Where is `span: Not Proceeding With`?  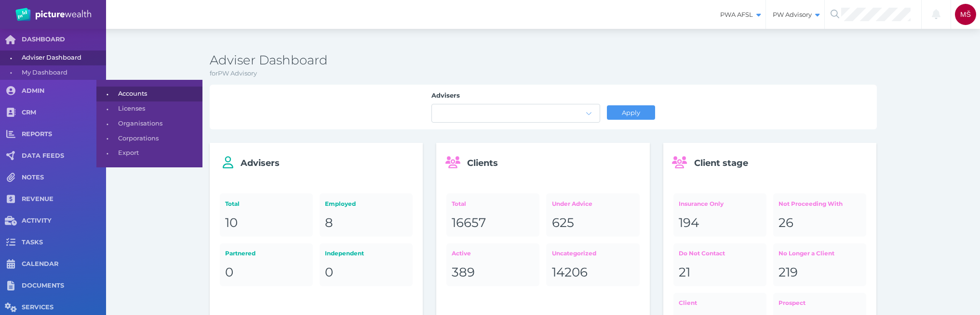
span: Not Proceeding With is located at coordinates (810, 204).